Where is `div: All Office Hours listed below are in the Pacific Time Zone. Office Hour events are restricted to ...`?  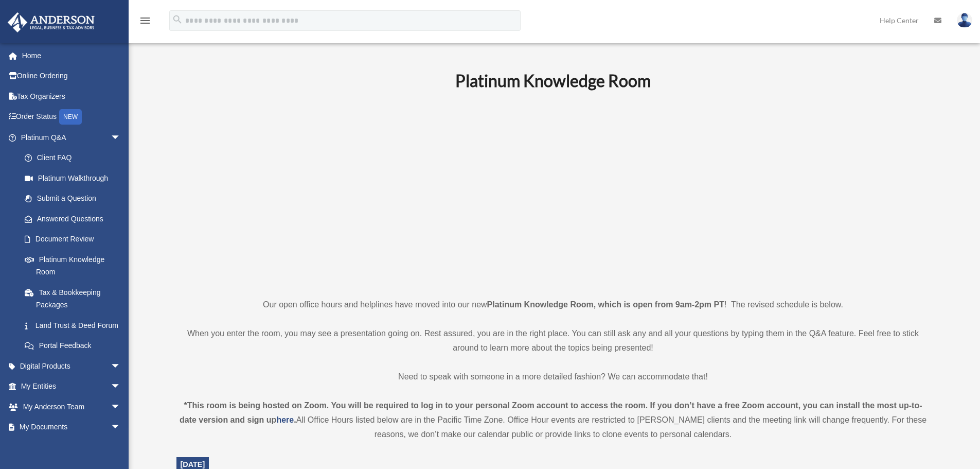 div: All Office Hours listed below are in the Pacific Time Zone. Office Hour events are restricted to ... is located at coordinates (553, 420).